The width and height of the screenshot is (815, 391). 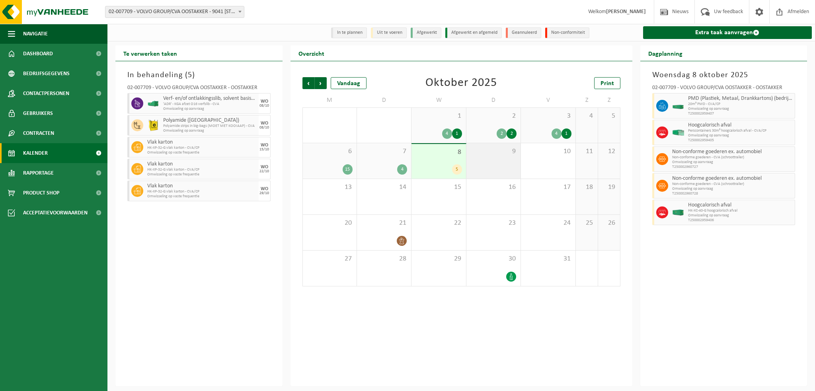 I want to click on span: 11, so click(x=586, y=152).